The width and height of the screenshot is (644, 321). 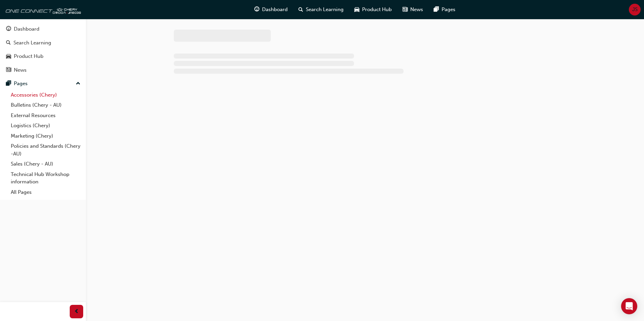 I want to click on a: Product Hub, so click(x=43, y=56).